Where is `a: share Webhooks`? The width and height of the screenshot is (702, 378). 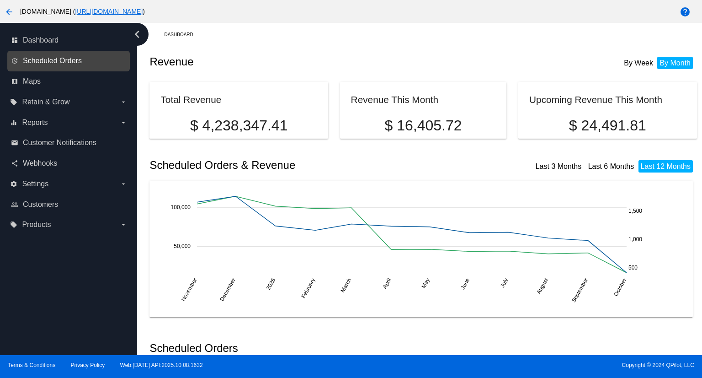
a: share Webhooks is located at coordinates (69, 163).